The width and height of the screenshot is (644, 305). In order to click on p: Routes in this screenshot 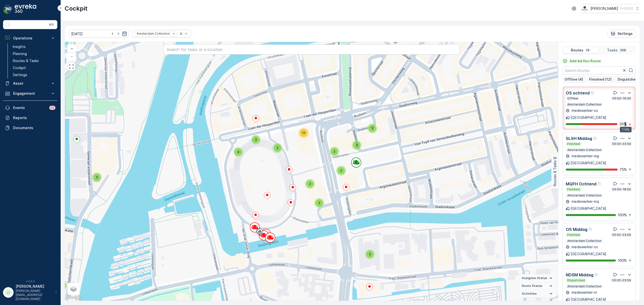, I will do `click(577, 50)`.